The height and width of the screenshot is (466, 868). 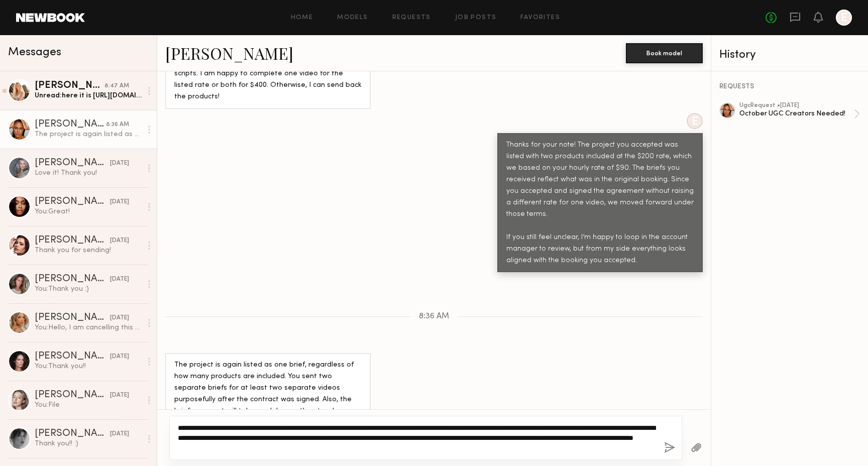 I want to click on div: Thank you for sending!, so click(x=88, y=250).